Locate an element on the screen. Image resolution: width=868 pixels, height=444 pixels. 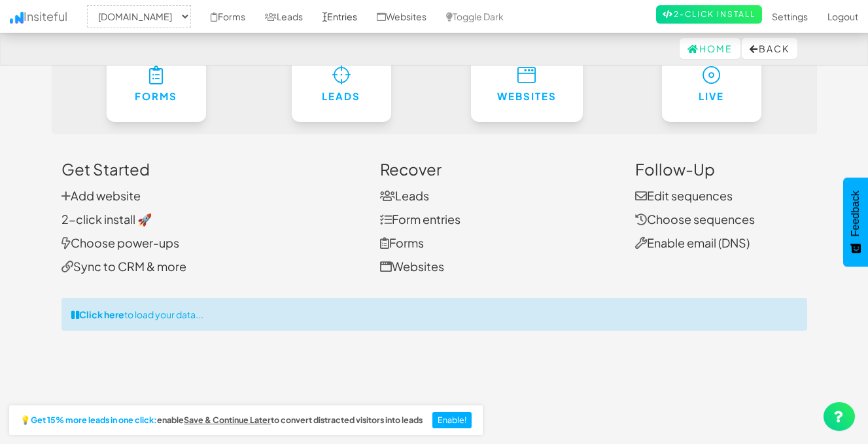
a: 2-click install 🚀 is located at coordinates (106, 219).